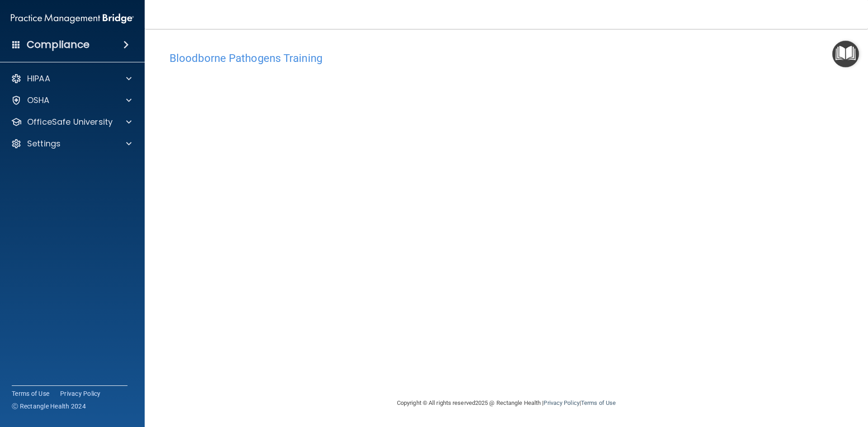 Image resolution: width=868 pixels, height=427 pixels. Describe the element at coordinates (506, 59) in the screenshot. I see `h4: Bloodborne Pathogens Training` at that location.